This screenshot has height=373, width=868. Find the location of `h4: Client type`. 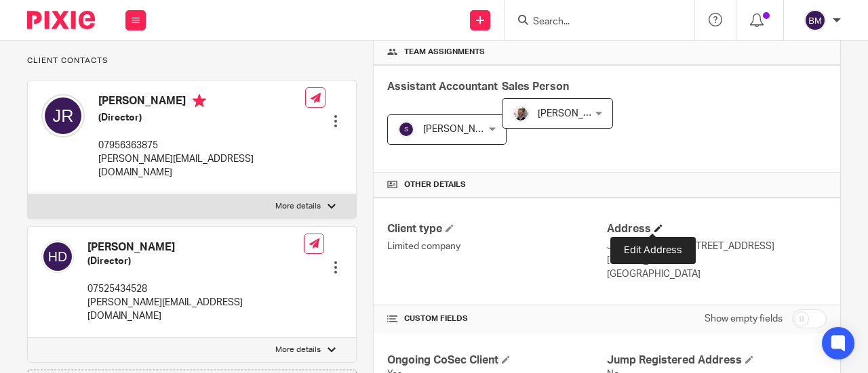

h4: Client type is located at coordinates (497, 229).